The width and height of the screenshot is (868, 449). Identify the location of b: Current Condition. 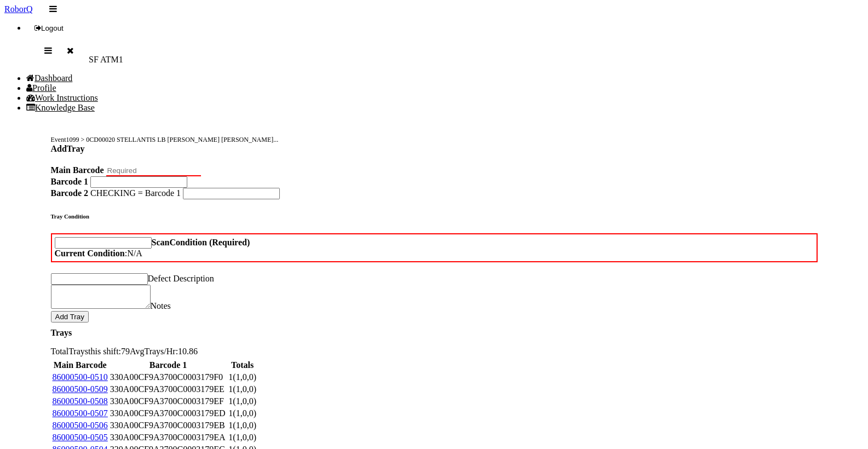
(90, 253).